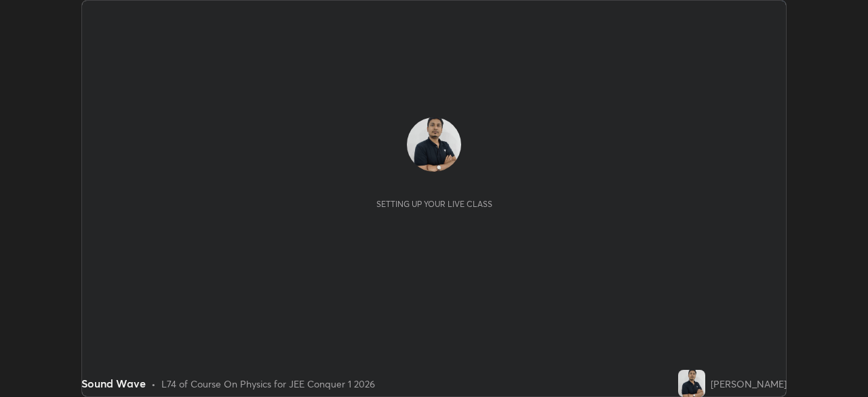 Image resolution: width=868 pixels, height=397 pixels. I want to click on div: L74 of Course On Physics for JEE Conquer 1 2026, so click(268, 384).